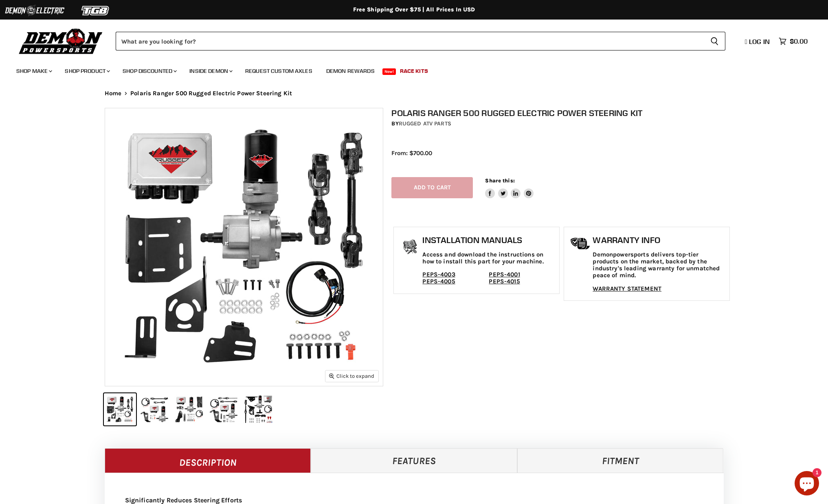 The image size is (828, 504). I want to click on a: WARRANTY STATEMENT, so click(627, 289).